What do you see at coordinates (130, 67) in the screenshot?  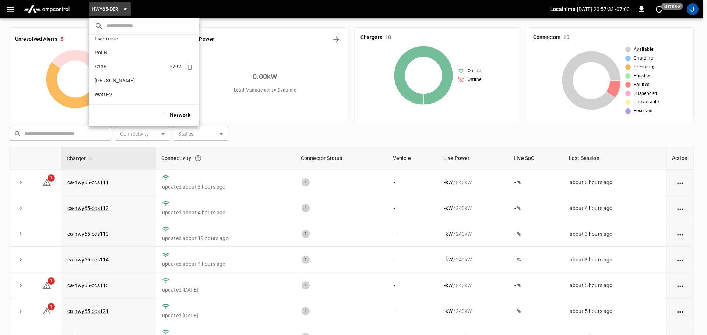 I see `p: SanB` at bounding box center [130, 67].